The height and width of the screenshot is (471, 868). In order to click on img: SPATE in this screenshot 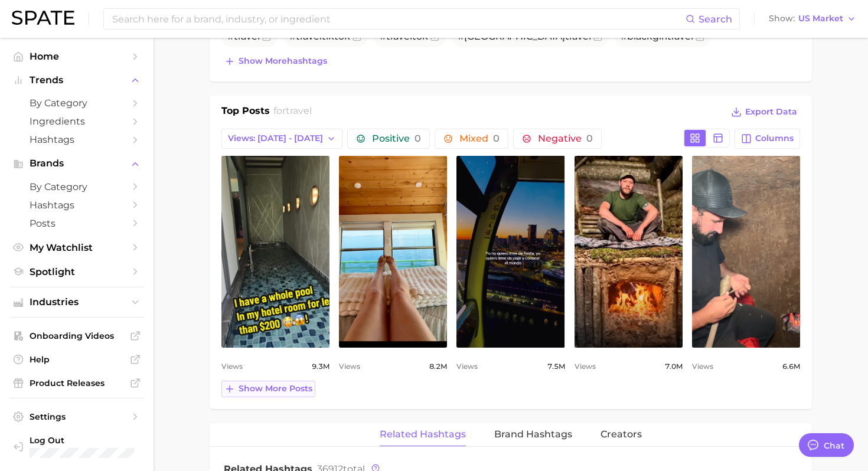, I will do `click(43, 18)`.